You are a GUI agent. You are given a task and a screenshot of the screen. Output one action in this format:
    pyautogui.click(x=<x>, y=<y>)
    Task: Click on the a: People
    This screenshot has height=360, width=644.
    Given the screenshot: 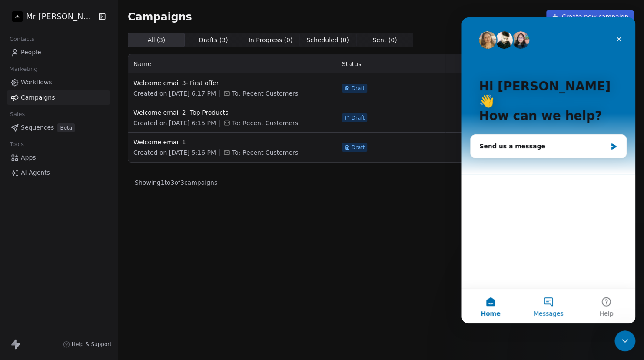 What is the action you would take?
    pyautogui.click(x=58, y=52)
    